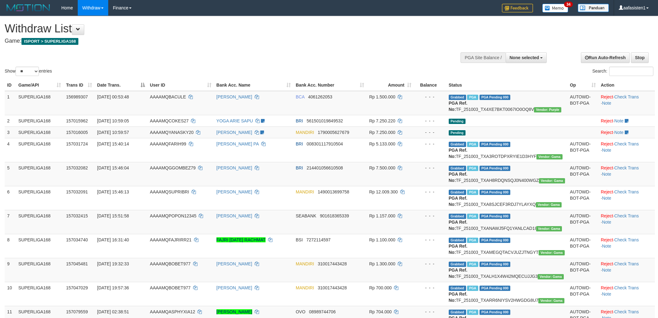 This screenshot has height=318, width=658. What do you see at coordinates (10, 222) in the screenshot?
I see `td: 7` at bounding box center [10, 222].